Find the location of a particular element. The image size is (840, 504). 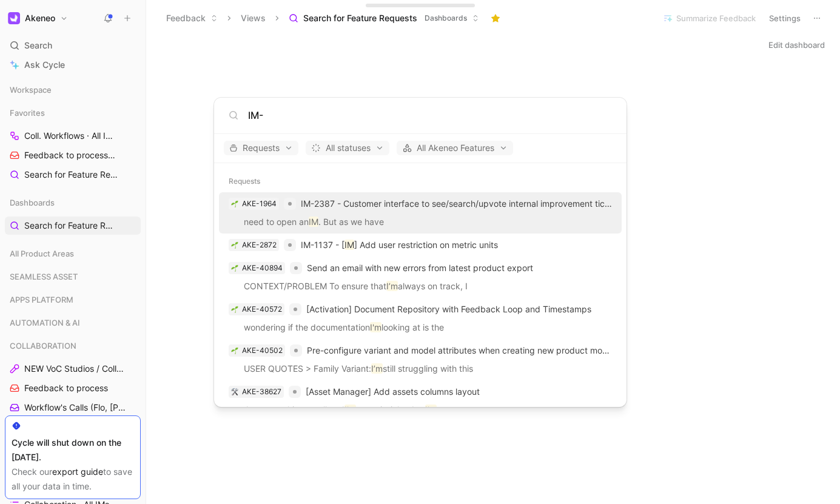

p: need to open an . But as we have is located at coordinates (420, 224).